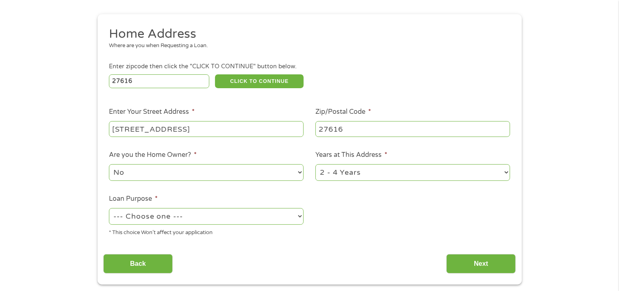 This screenshot has height=291, width=619. Describe the element at coordinates (307, 34) in the screenshot. I see `h2: Home Address` at that location.